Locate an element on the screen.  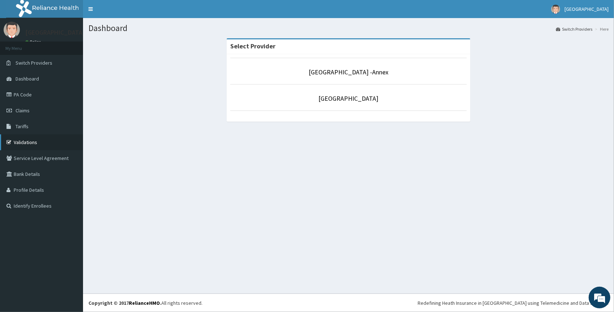
footer: All rights reserved. is located at coordinates (348, 303).